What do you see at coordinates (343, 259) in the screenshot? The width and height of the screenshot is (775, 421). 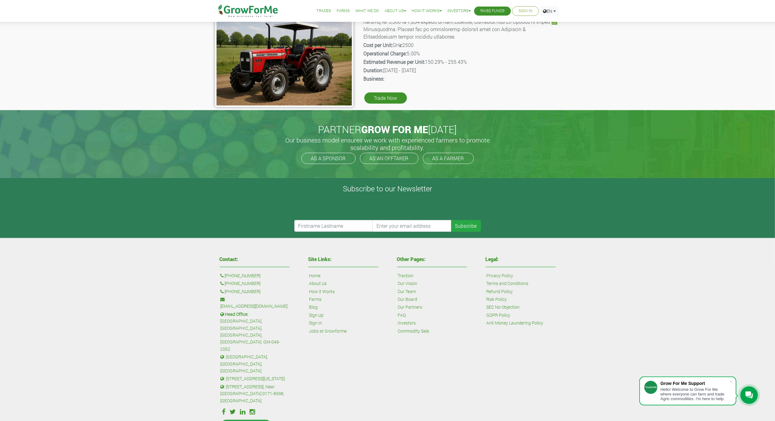 I see `h4: Site Links:` at bounding box center [343, 259].